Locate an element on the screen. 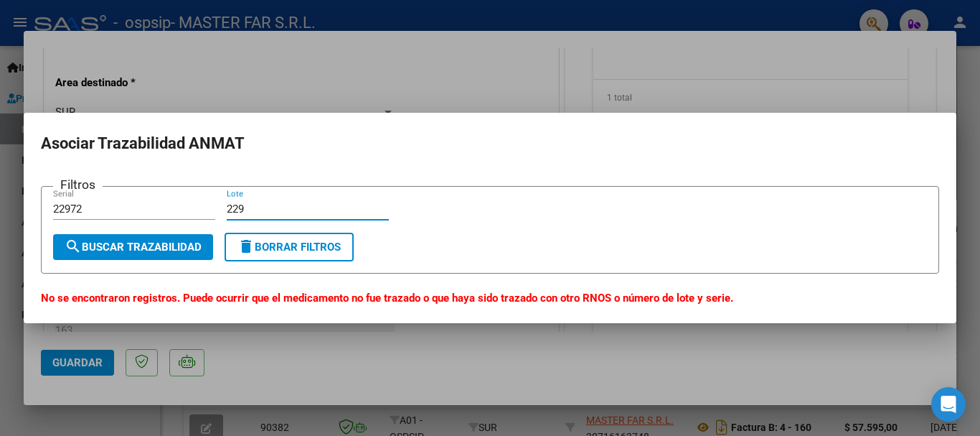  mat-icon: search is located at coordinates (73, 246).